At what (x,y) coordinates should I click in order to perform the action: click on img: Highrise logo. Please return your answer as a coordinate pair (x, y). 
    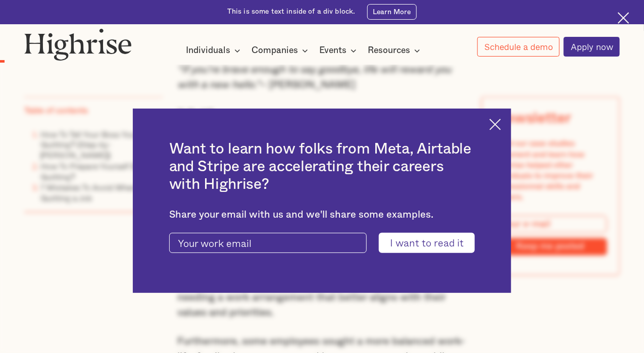
    Looking at the image, I should click on (78, 45).